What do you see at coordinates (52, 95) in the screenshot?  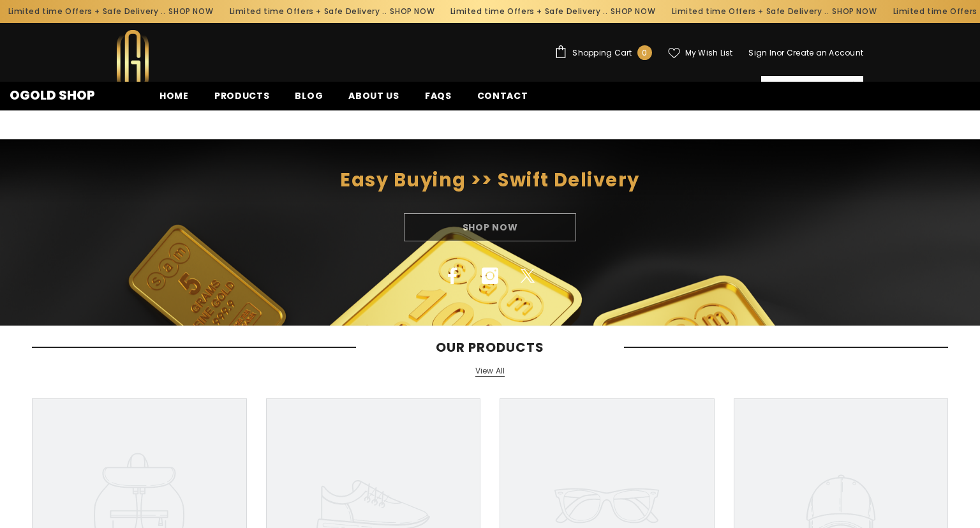 I see `span: Ogold Shop` at bounding box center [52, 95].